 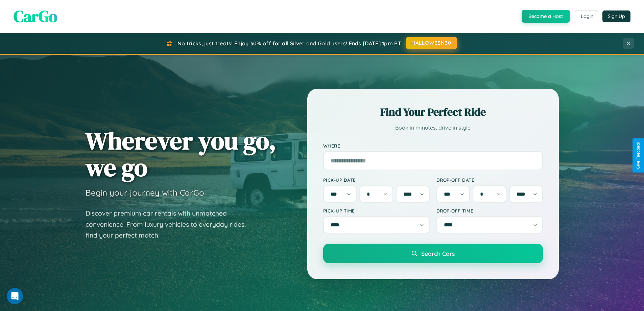 What do you see at coordinates (433, 253) in the screenshot?
I see `button: Search Cars` at bounding box center [433, 253].